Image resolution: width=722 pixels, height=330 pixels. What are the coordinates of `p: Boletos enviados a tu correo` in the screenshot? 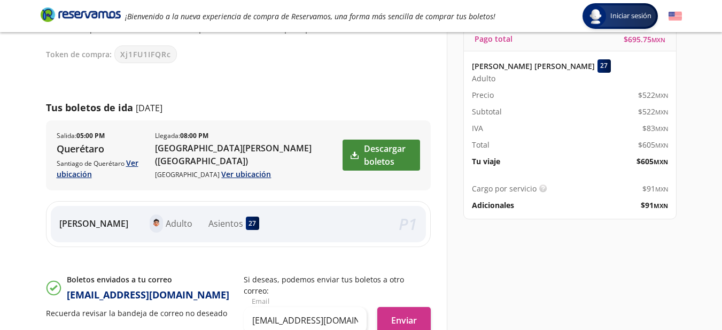 It's located at (148, 279).